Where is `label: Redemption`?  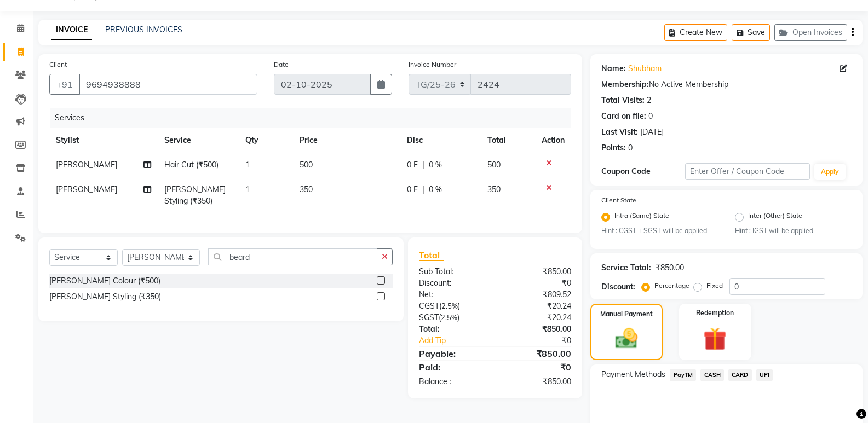
label: Redemption is located at coordinates (714, 313).